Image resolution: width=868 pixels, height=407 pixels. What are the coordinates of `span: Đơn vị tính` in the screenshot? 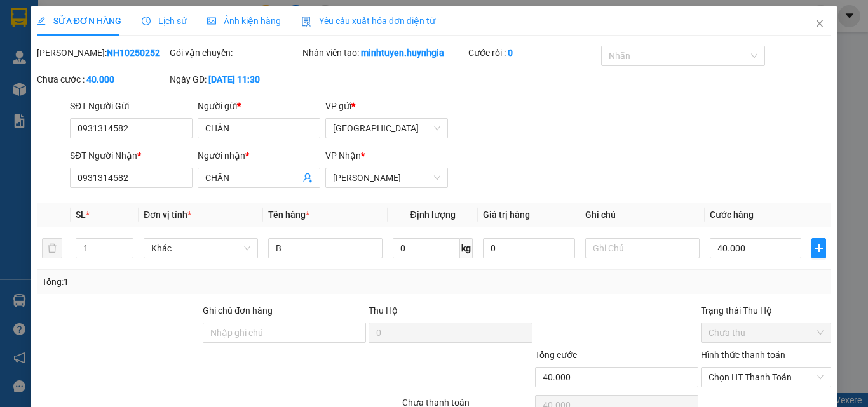 It's located at (167, 215).